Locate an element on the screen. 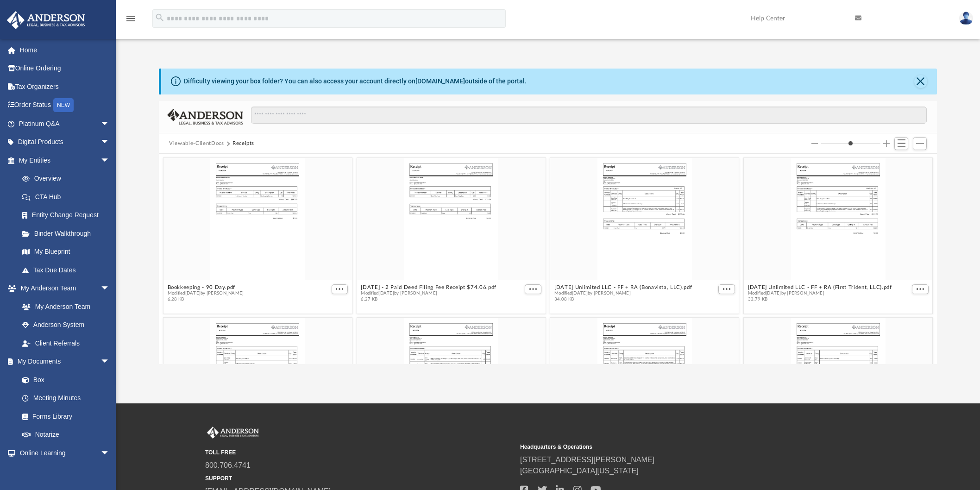 This screenshot has height=490, width=980. a: My Documentsarrow_drop_down is located at coordinates (62, 362).